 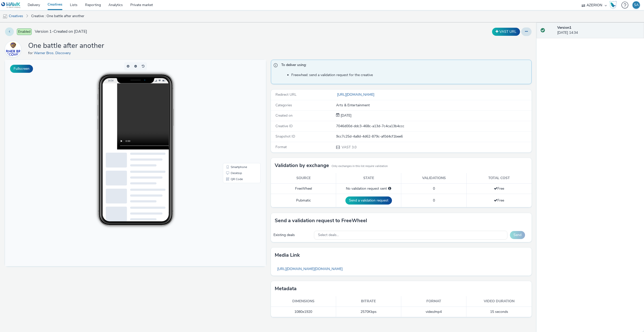 I want to click on span: Creative ID, so click(x=284, y=126).